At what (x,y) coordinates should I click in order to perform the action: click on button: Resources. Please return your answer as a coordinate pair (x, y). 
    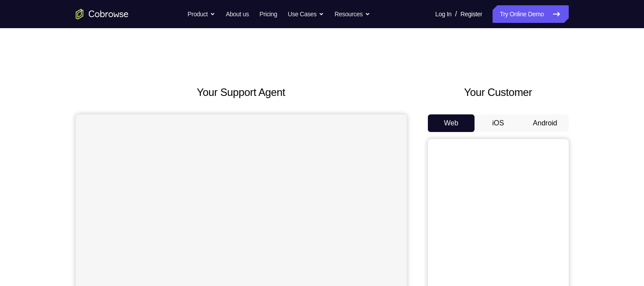
    Looking at the image, I should click on (352, 14).